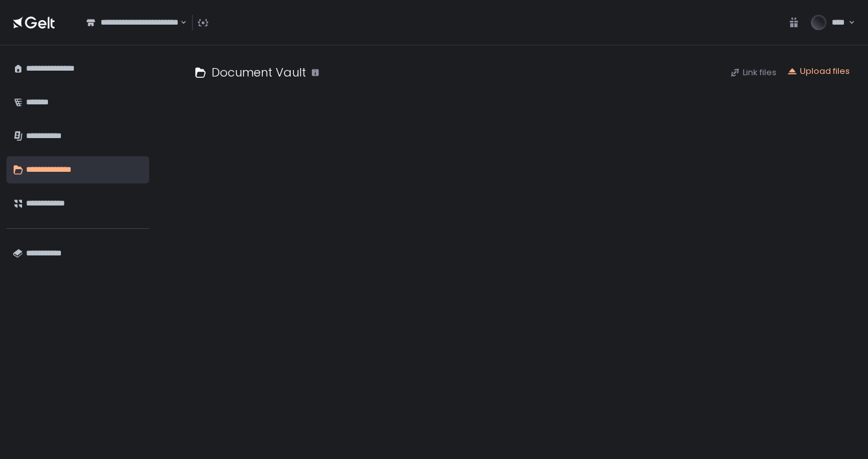  Describe the element at coordinates (132, 22) in the screenshot. I see `div: Search for option` at that location.